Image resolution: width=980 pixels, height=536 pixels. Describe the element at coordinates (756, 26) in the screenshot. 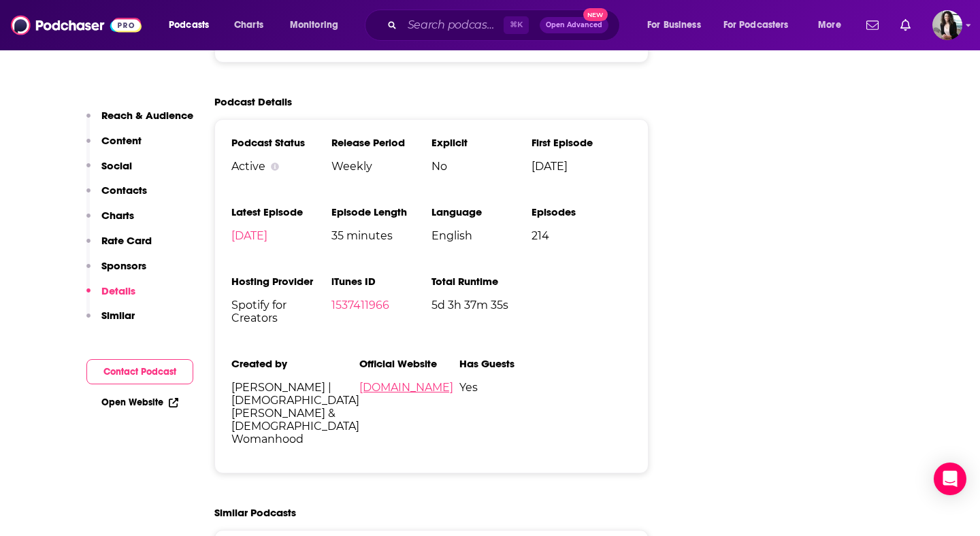

I see `span: For Podcasters` at that location.